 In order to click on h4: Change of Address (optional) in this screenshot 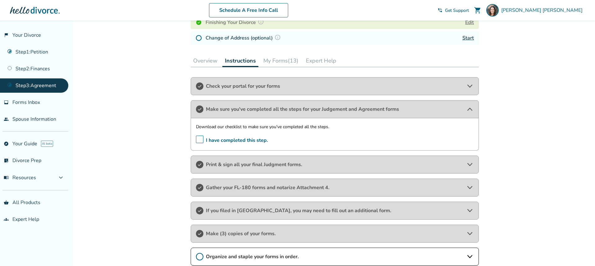, I will do `click(244, 38)`.